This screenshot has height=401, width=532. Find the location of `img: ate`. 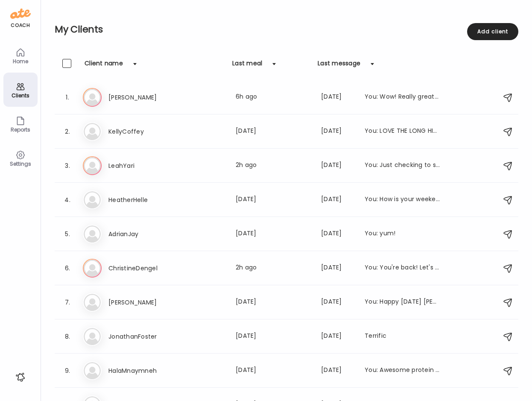

img: ate is located at coordinates (20, 14).